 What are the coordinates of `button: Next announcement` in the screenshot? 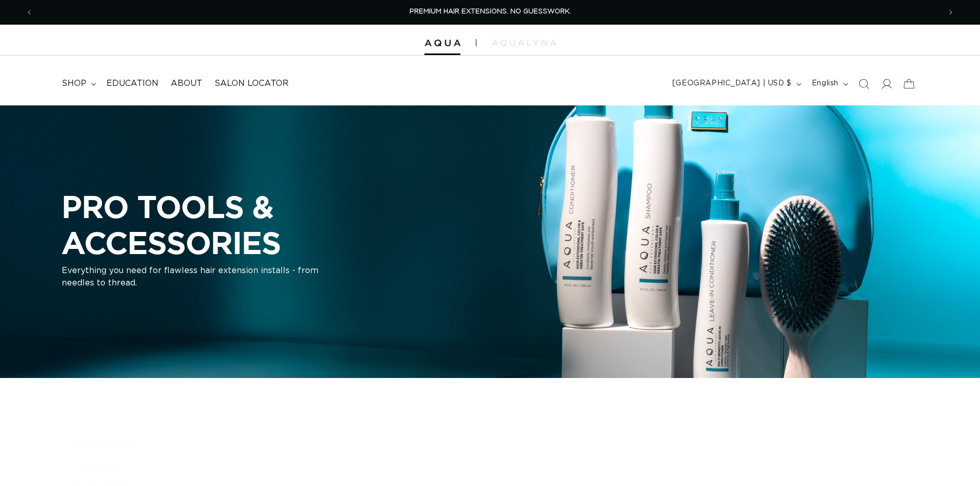 It's located at (950, 13).